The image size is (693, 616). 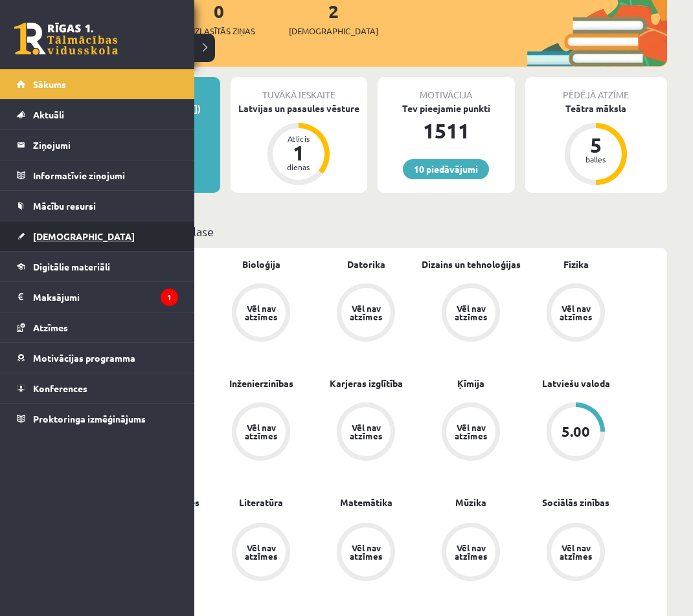 I want to click on a: Informatīvie ziņojumi, so click(x=97, y=175).